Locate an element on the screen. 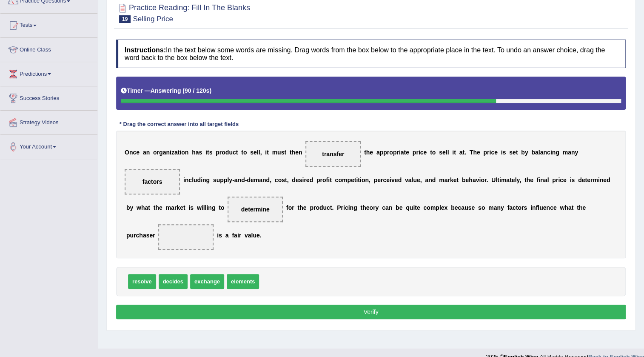 This screenshot has height=357, width=644. h4: In the text below some words are missing. Drag words from the box below to the appropriate place ... is located at coordinates (371, 54).